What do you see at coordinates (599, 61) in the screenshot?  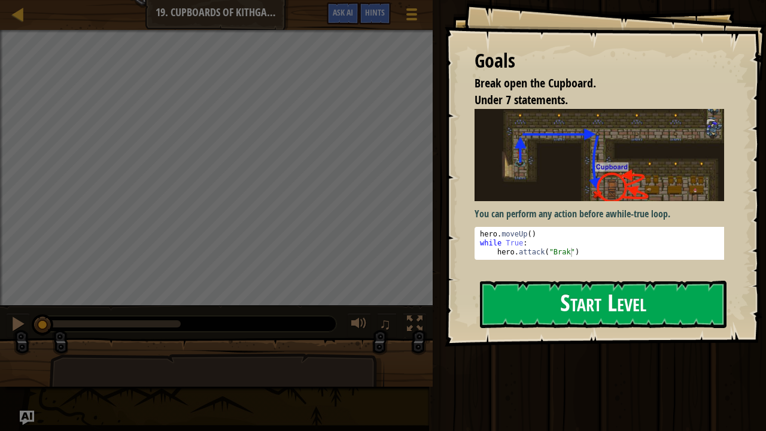 I see `div: Goals` at bounding box center [599, 61].